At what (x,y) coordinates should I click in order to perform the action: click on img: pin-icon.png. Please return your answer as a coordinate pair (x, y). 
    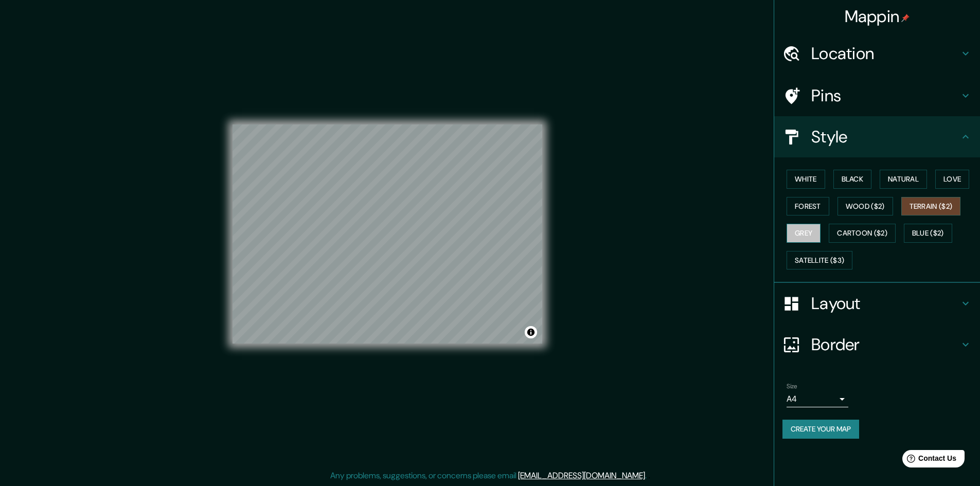
    Looking at the image, I should click on (905, 18).